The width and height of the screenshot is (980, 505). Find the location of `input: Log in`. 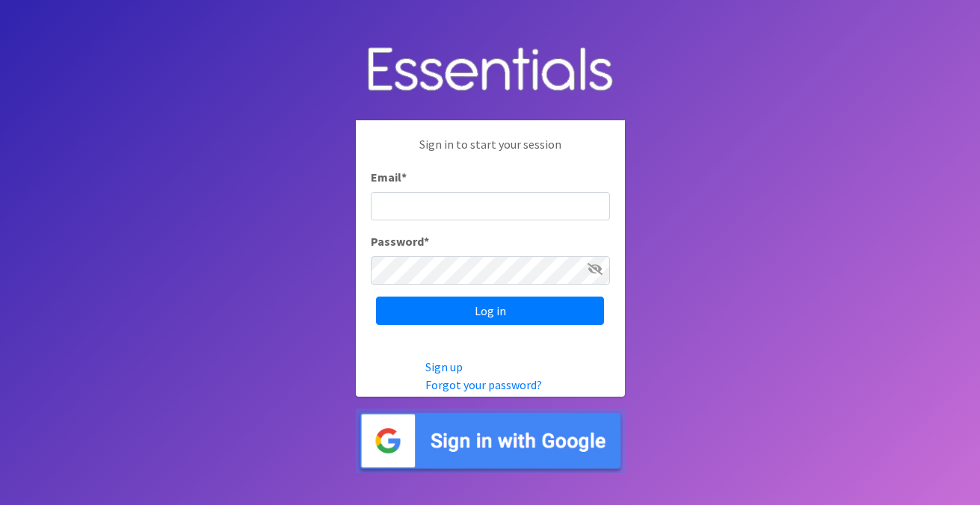

input: Log in is located at coordinates (490, 311).